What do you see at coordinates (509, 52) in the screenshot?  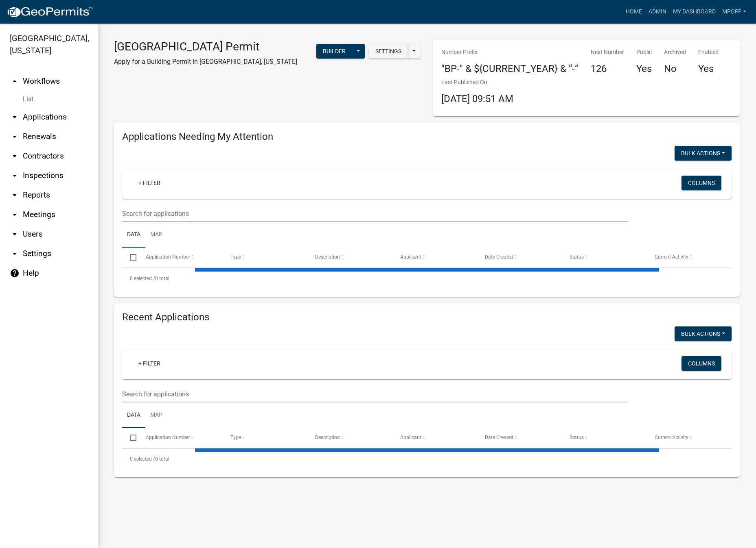 I see `p: Number Prefix` at bounding box center [509, 52].